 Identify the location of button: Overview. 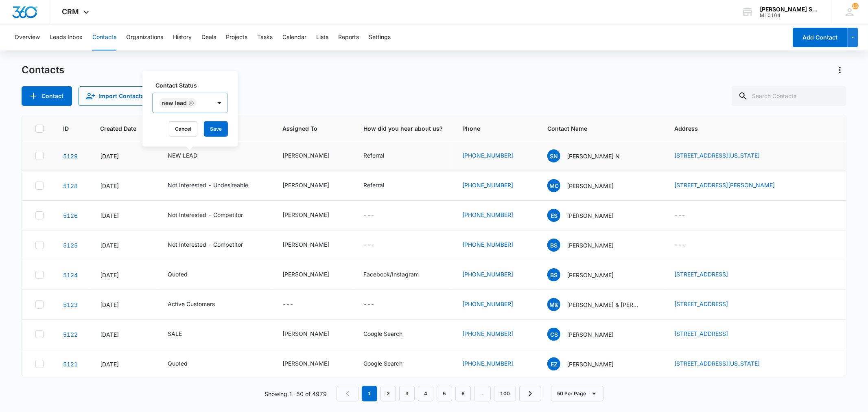
(27, 38).